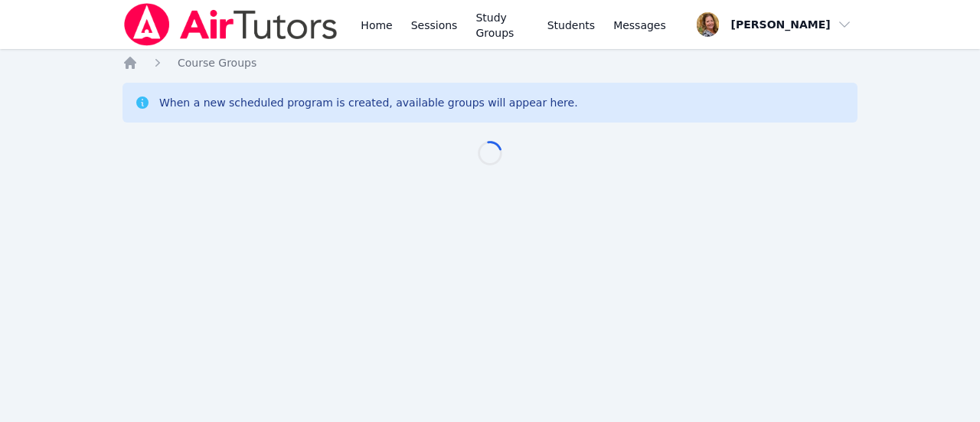 Image resolution: width=980 pixels, height=422 pixels. Describe the element at coordinates (369, 103) in the screenshot. I see `div: When a new scheduled program is created, available groups will appear here.` at that location.